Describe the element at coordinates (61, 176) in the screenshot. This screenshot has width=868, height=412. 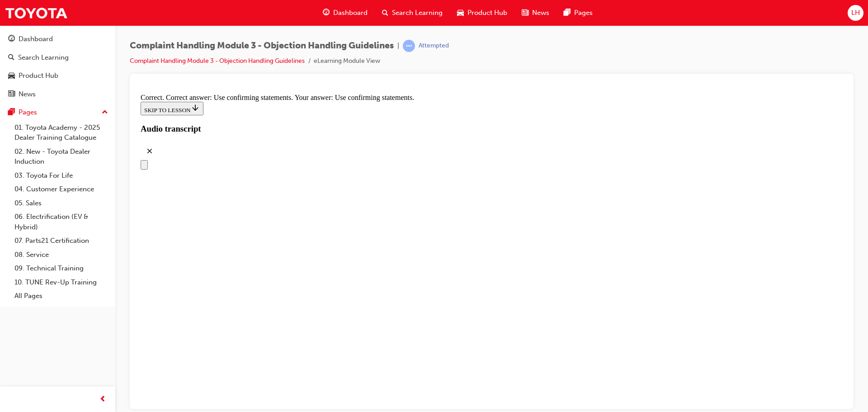
I see `a: 03. Toyota For Life` at that location.